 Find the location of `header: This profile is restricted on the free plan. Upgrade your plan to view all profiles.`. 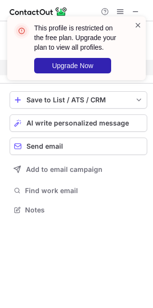

header: This profile is restricted on the free plan. Upgrade your plan to view all profiles. is located at coordinates (79, 38).